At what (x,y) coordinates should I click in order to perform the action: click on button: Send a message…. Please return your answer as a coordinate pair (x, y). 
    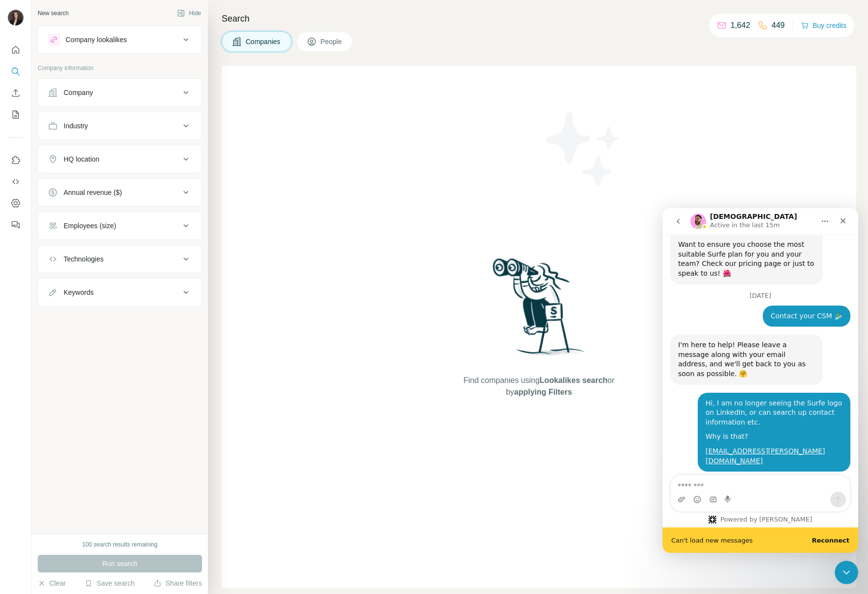
    Looking at the image, I should click on (176, 291).